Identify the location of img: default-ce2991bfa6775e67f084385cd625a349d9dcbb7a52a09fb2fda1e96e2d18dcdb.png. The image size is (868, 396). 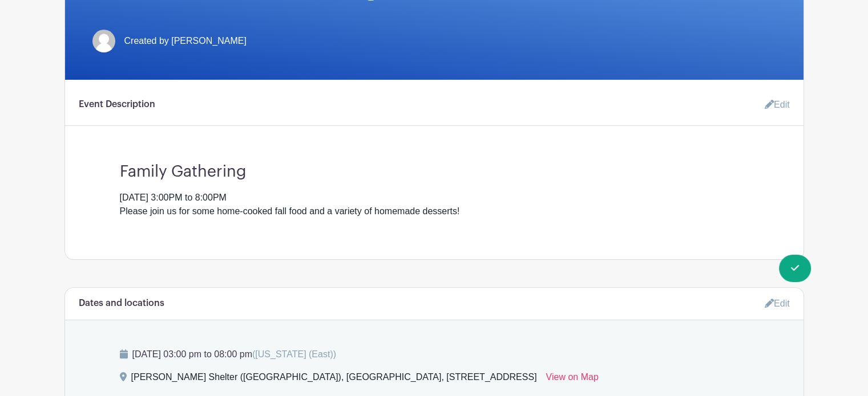
(104, 41).